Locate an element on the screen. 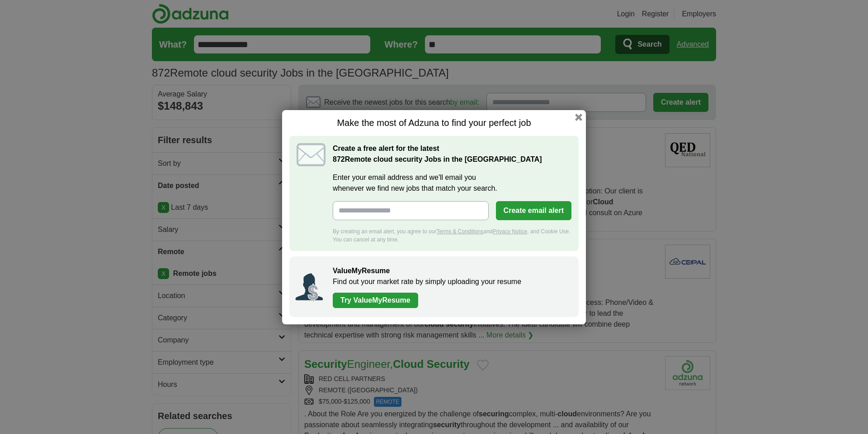 Image resolution: width=868 pixels, height=434 pixels. span: 872 is located at coordinates (339, 159).